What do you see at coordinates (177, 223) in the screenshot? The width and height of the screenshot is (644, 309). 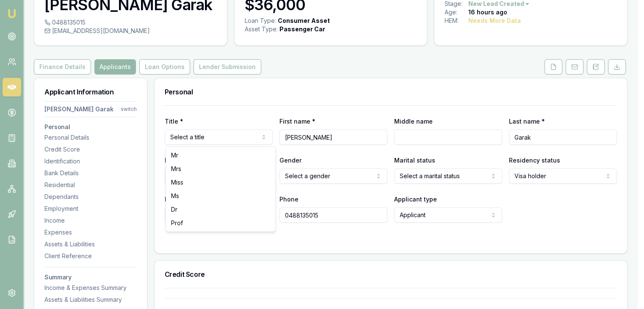 I see `span: Prof` at bounding box center [177, 223].